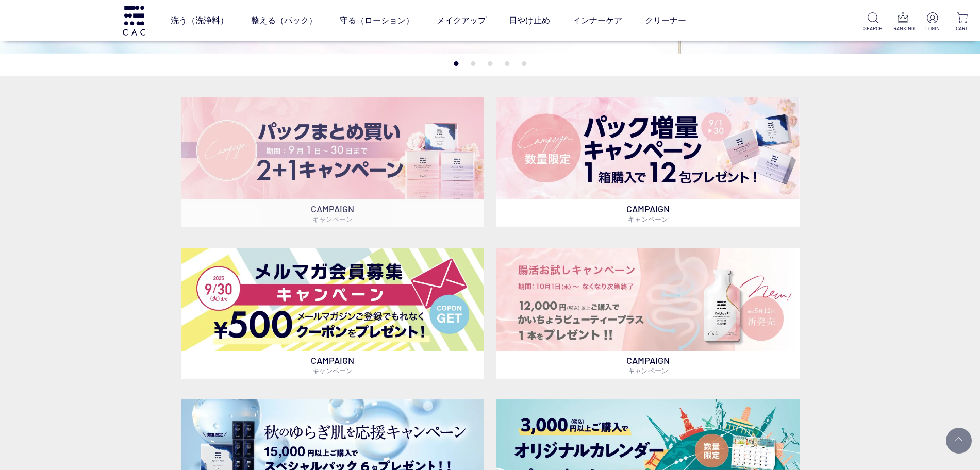  Describe the element at coordinates (648, 299) in the screenshot. I see `img: 腸活お試しキャンペーン` at that location.